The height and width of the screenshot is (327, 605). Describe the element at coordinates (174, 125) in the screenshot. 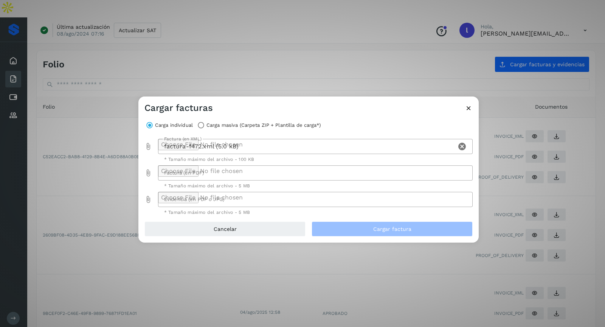

I see `label: Carga individual` at that location.